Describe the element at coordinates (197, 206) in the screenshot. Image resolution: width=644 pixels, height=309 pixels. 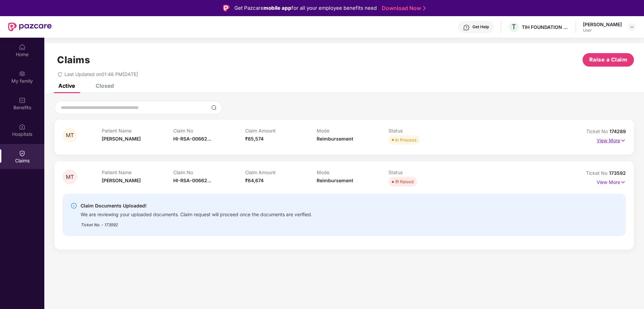
I see `div: Claim Documents Uploaded!` at that location.